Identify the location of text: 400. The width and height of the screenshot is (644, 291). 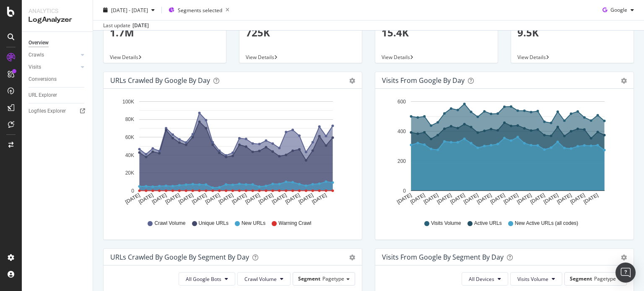
(402, 131).